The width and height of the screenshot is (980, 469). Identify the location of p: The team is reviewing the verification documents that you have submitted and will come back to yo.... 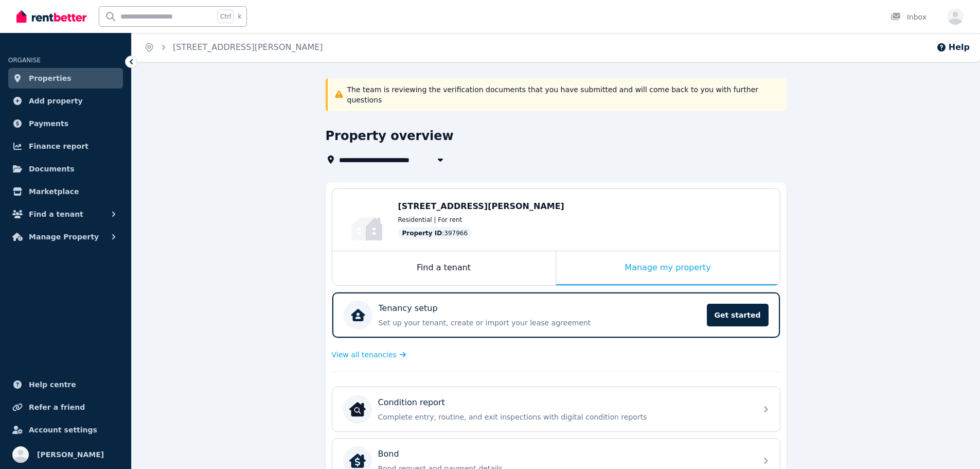
(564, 94).